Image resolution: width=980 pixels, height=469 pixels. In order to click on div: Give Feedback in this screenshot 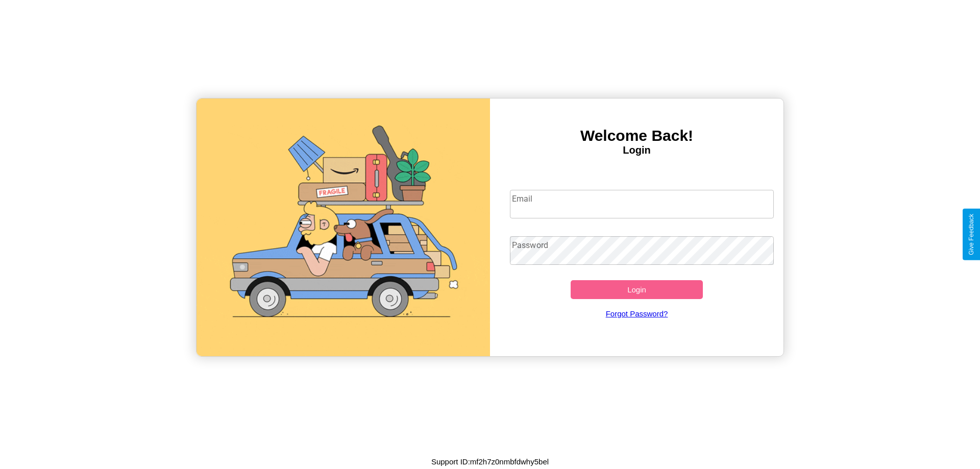, I will do `click(971, 234)`.